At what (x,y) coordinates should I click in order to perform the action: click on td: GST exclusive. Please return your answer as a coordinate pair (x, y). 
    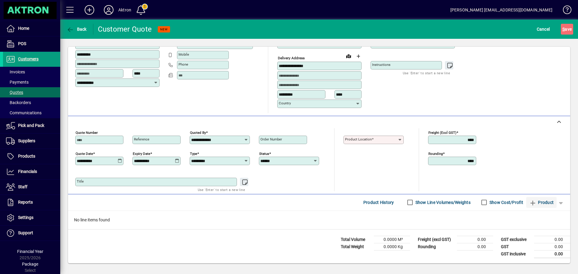
    Looking at the image, I should click on (516, 240).